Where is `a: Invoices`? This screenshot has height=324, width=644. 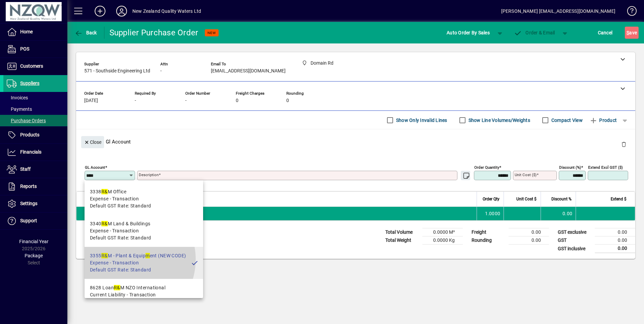 a: Invoices is located at coordinates (36, 98).